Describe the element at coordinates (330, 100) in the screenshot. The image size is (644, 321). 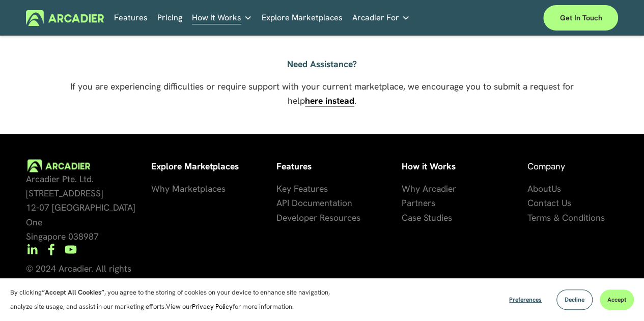
I see `a: here instead` at that location.